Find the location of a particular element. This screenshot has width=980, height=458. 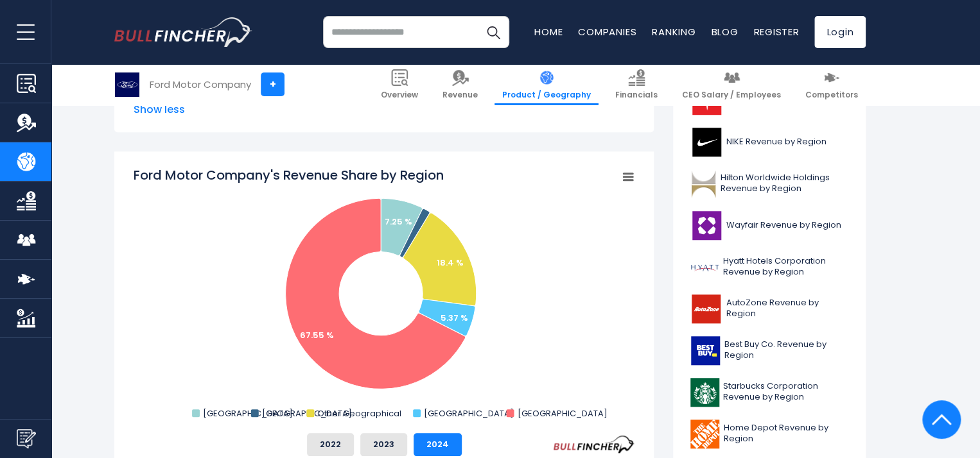

tspan: Ford Motor Company's Revenue Share by Region is located at coordinates (289, 175).